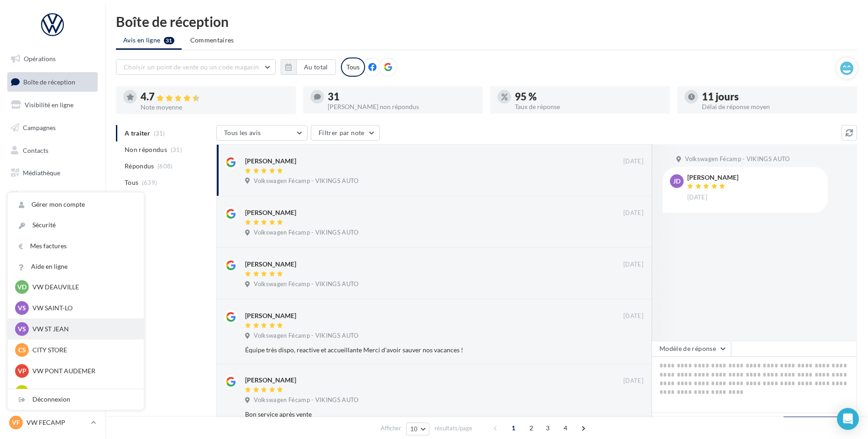 Image resolution: width=868 pixels, height=439 pixels. What do you see at coordinates (414, 414) in the screenshot?
I see `div: Bon service après vente` at bounding box center [414, 414].